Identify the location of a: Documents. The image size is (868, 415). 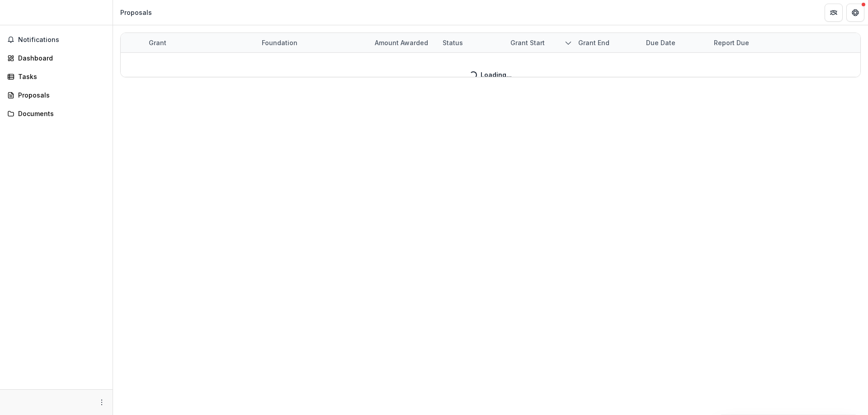
(56, 113).